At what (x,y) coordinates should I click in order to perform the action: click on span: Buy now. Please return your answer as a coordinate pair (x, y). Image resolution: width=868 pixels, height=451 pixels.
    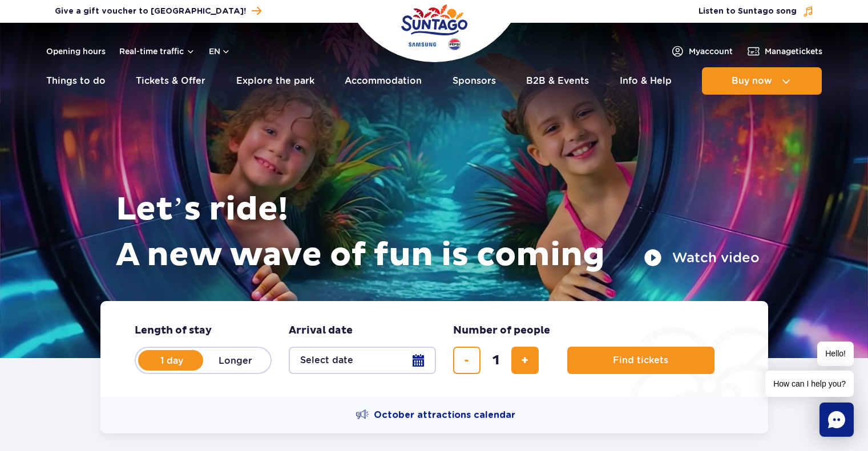
    Looking at the image, I should click on (752, 81).